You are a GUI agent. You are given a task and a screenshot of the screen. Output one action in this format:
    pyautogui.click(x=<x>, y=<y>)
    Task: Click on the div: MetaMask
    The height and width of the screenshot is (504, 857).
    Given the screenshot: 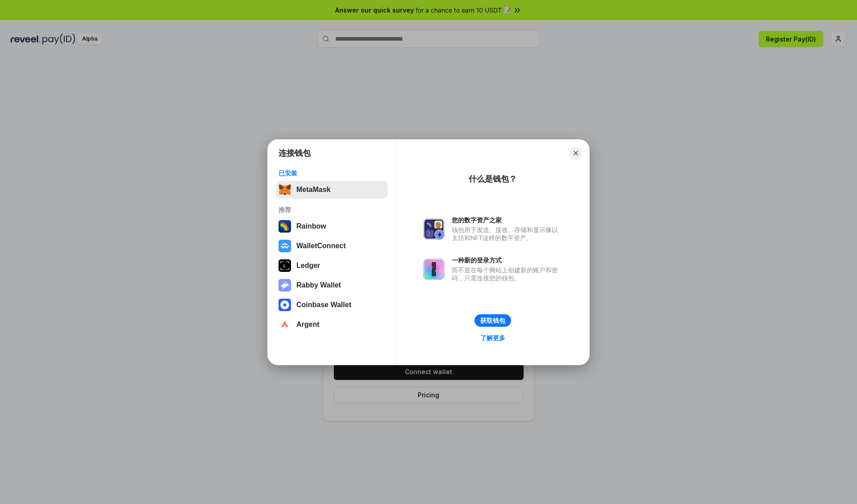 What is the action you would take?
    pyautogui.click(x=313, y=190)
    